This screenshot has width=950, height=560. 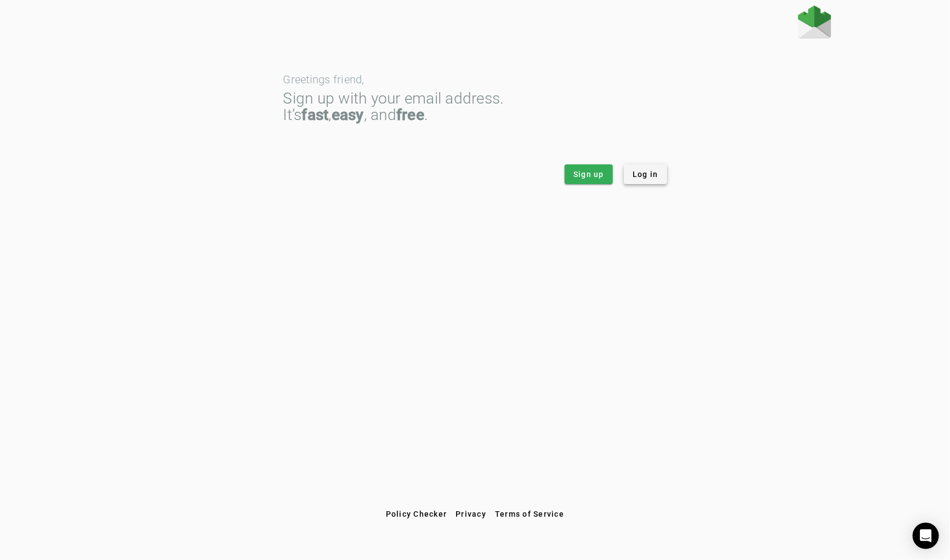 I want to click on span: Policy Checker, so click(x=417, y=514).